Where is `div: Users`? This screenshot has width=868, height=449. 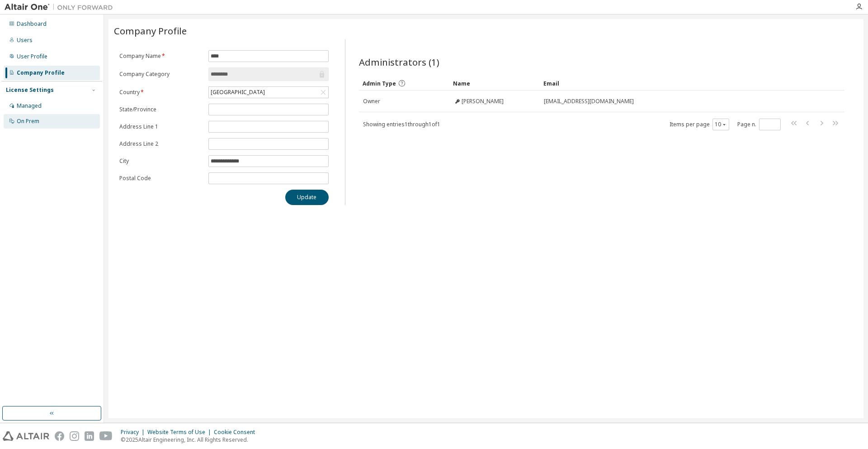 div: Users is located at coordinates (25, 40).